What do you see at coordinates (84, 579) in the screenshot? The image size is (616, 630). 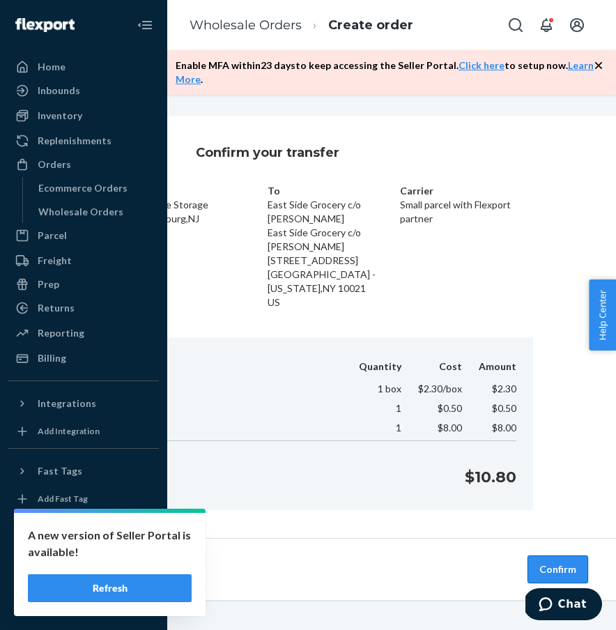 I see `a: Help Center` at bounding box center [84, 579].